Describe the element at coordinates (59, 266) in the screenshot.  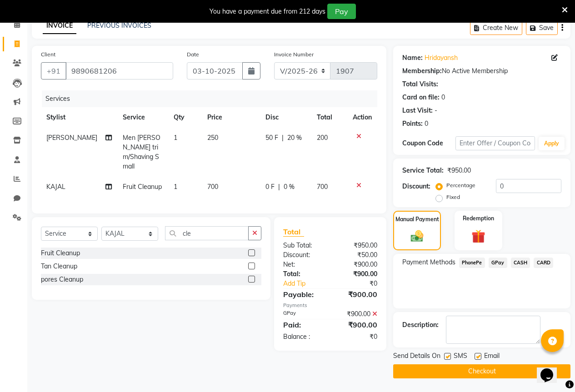
I see `div: Tan Cleanup` at that location.